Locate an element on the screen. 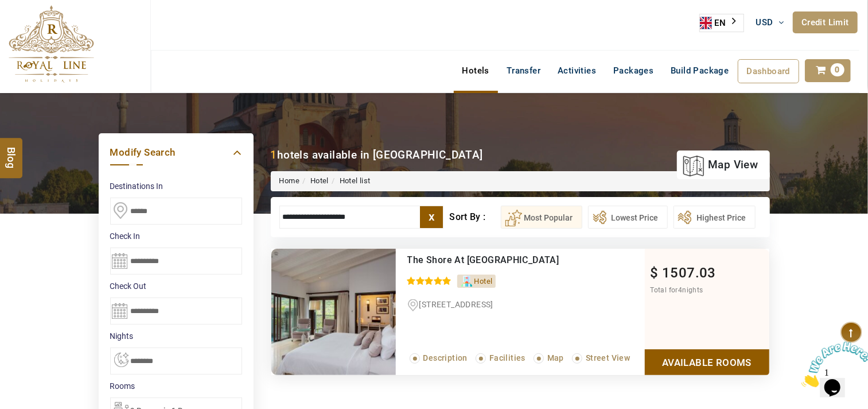  span: Map is located at coordinates (556, 358).